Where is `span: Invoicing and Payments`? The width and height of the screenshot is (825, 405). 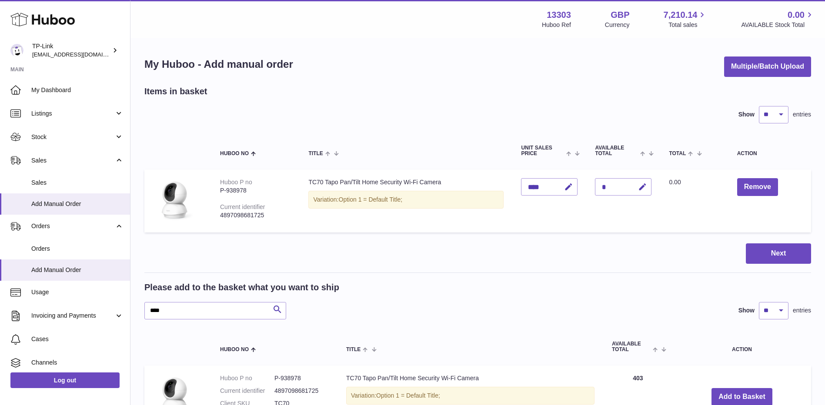
span: Invoicing and Payments is located at coordinates (73, 316).